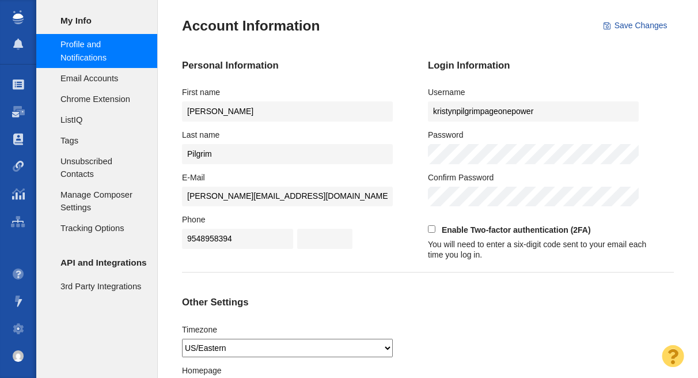 The height and width of the screenshot is (378, 698). Describe the element at coordinates (431, 229) in the screenshot. I see `input: Enable Two-factor authentication (2FA)` at that location.